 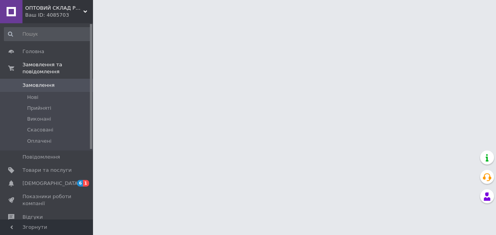 What do you see at coordinates (41, 157) in the screenshot?
I see `span: Повідомлення` at bounding box center [41, 157].